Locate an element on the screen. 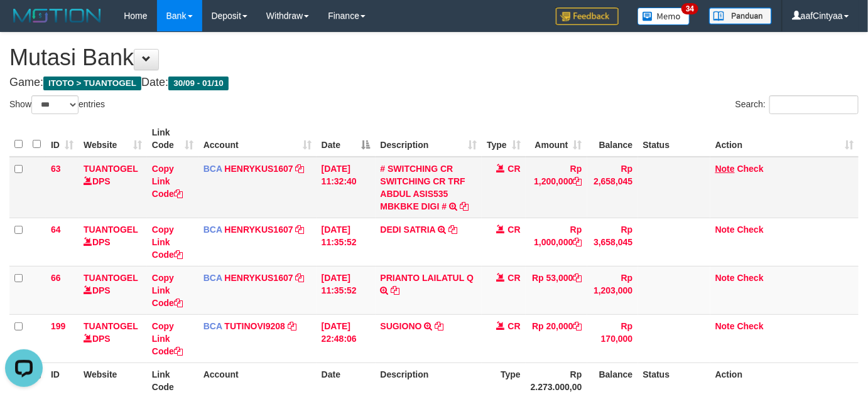 This screenshot has width=868, height=397. td: Rp 1,000,000 is located at coordinates (557, 242).